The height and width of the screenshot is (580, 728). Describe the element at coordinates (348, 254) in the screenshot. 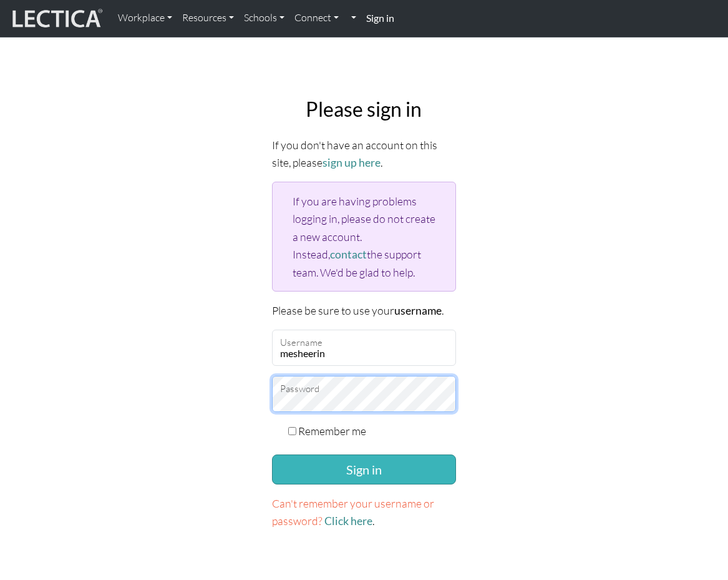

I see `a: contact` at that location.